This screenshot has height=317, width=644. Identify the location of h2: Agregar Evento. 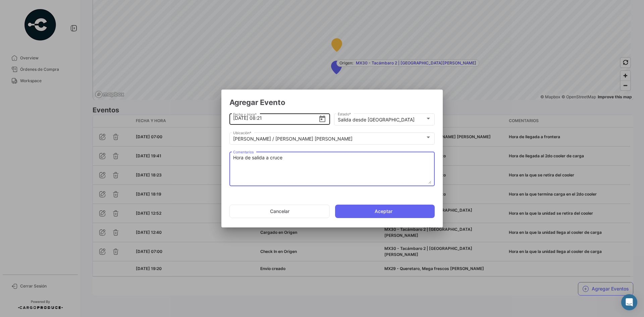
(332, 102).